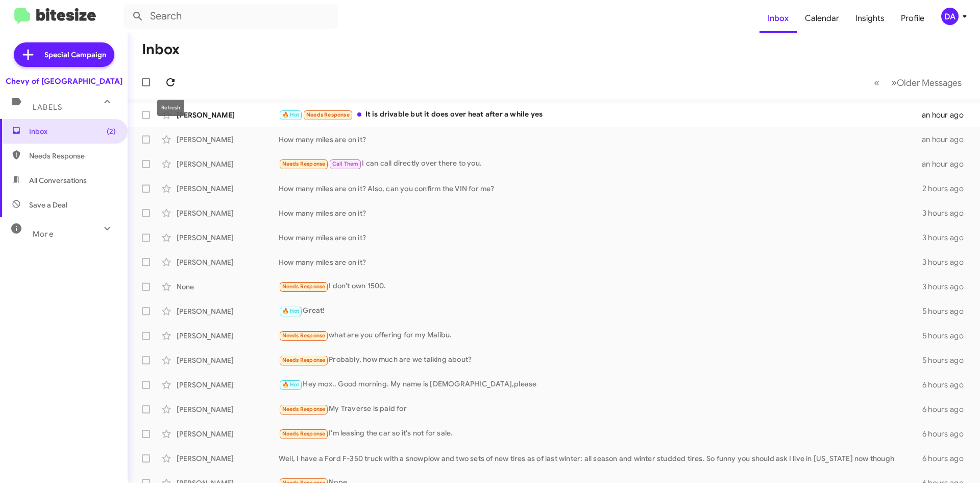  Describe the element at coordinates (231, 16) in the screenshot. I see `input: Search` at that location.